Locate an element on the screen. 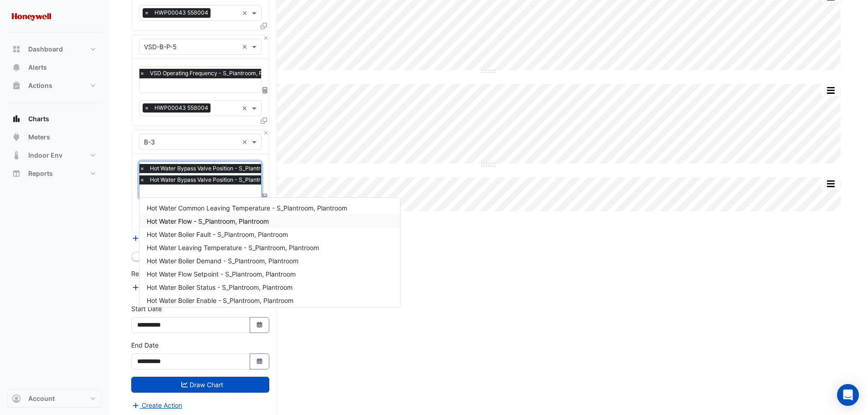  span: Reports is located at coordinates (41, 174).